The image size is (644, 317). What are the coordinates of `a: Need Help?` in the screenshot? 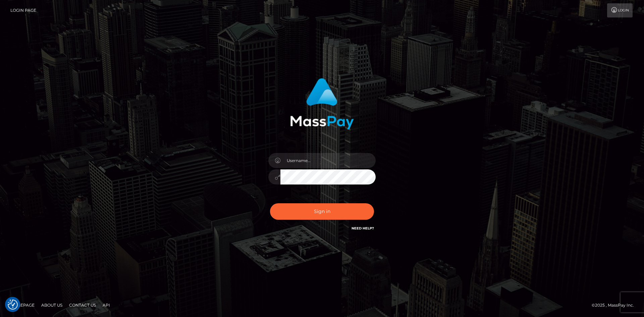 It's located at (363, 228).